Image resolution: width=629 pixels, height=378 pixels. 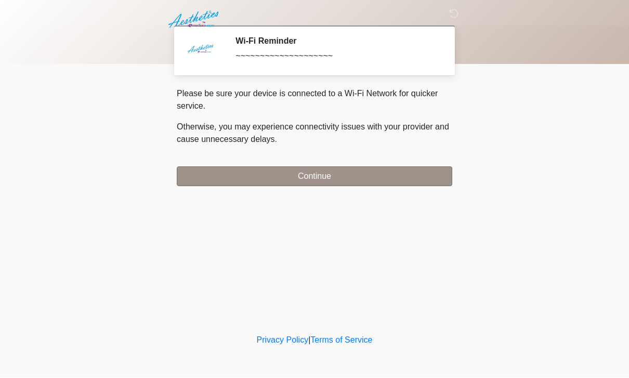 I want to click on a: Privacy Policy, so click(x=283, y=340).